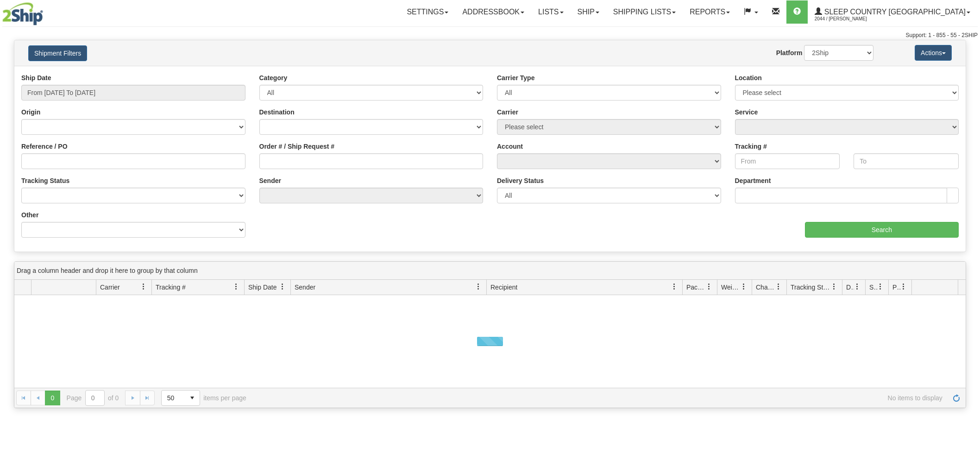 Image resolution: width=980 pixels, height=473 pixels. Describe the element at coordinates (36, 78) in the screenshot. I see `label: Ship Date` at that location.